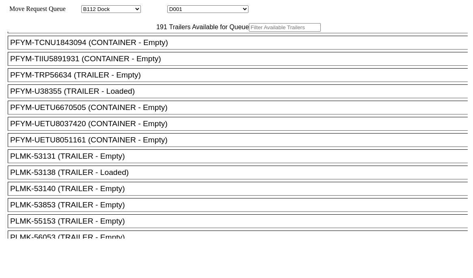 The height and width of the screenshot is (278, 473). I want to click on input: Filter Available Trailers, so click(285, 27).